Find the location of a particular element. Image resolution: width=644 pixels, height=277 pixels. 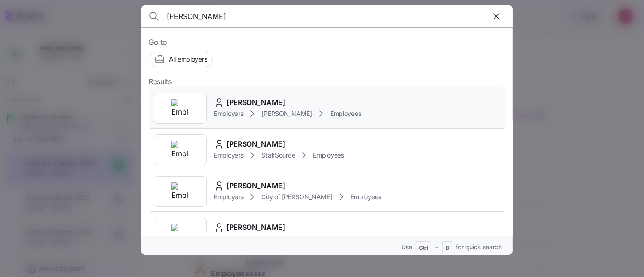

span: Results is located at coordinates (160, 81).